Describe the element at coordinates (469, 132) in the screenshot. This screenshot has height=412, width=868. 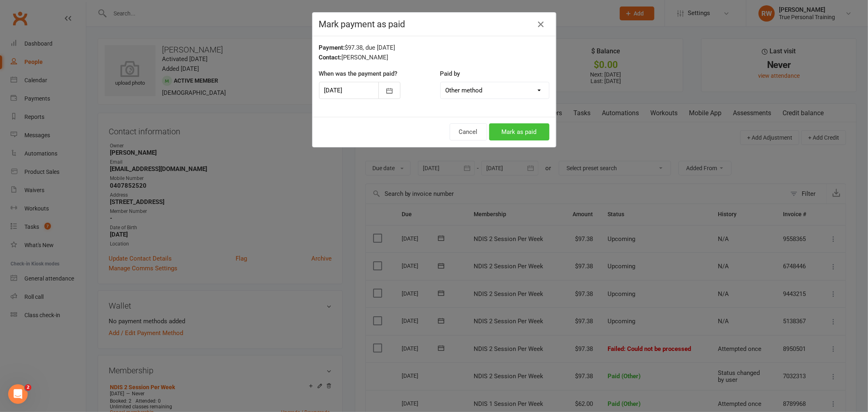
I see `button: Cancel` at that location.